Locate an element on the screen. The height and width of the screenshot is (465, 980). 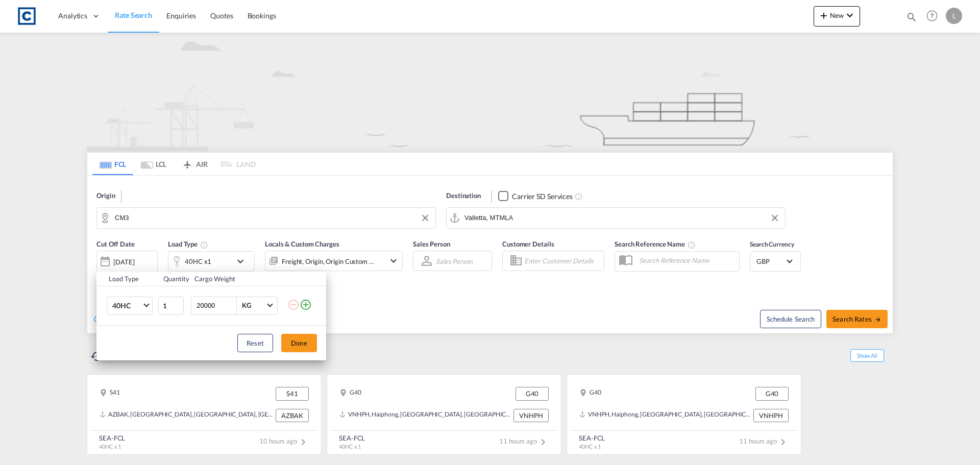
md-icon: icon-minus-circle-outline is located at coordinates (294, 304).